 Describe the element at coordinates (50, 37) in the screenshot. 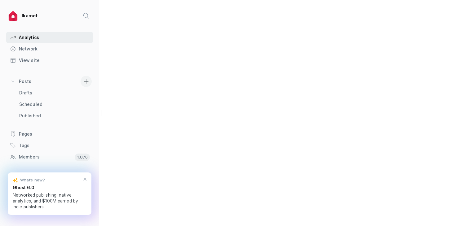

I see `a: Analytics` at that location.